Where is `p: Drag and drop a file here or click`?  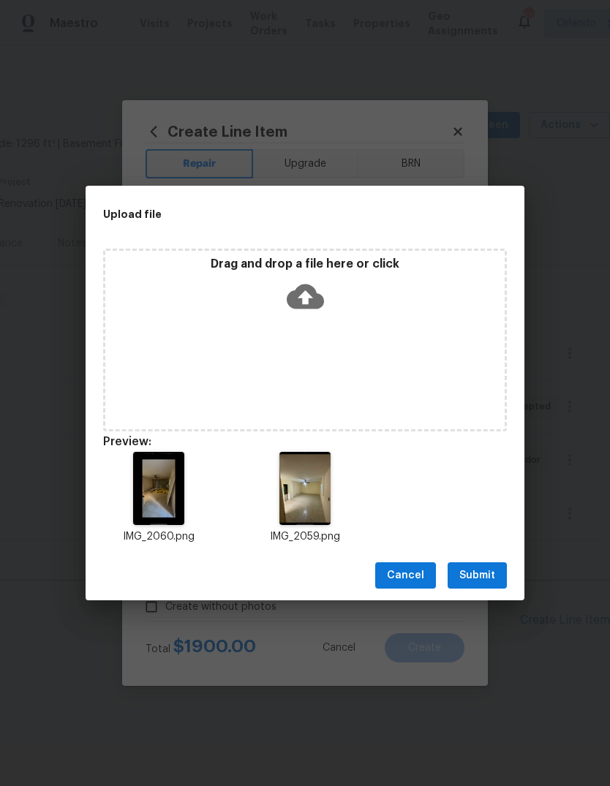
p: Drag and drop a file here or click is located at coordinates (305, 264).